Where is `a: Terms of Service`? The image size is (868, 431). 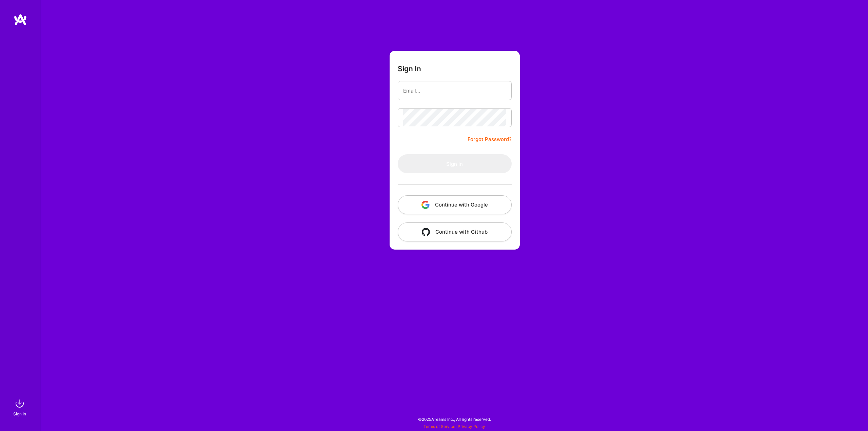 a: Terms of Service is located at coordinates (439, 426).